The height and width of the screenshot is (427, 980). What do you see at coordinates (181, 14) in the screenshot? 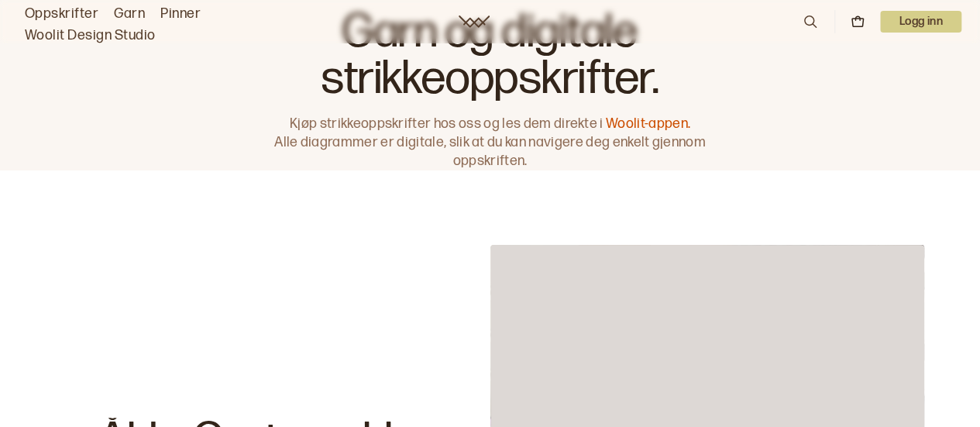
I see `a: Pinner` at bounding box center [181, 14].